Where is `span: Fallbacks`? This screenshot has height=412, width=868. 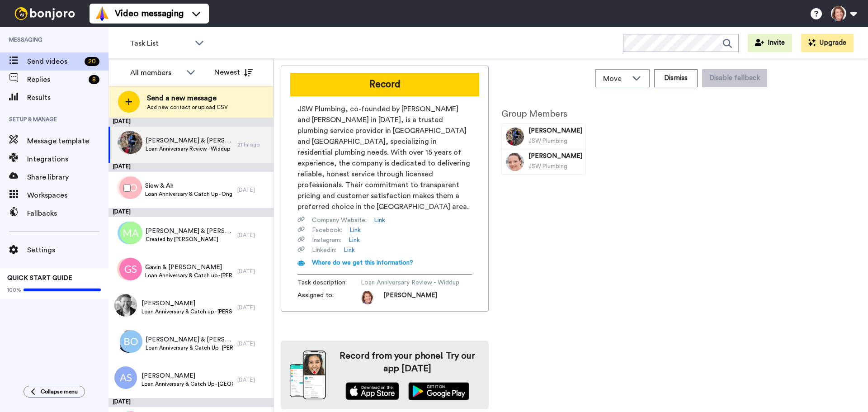 span: Fallbacks is located at coordinates (68, 213).